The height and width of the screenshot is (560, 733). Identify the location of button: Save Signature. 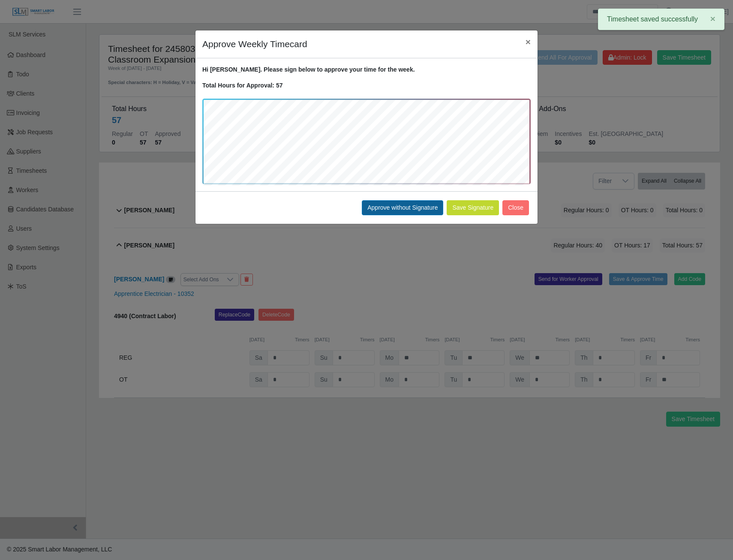
(473, 208).